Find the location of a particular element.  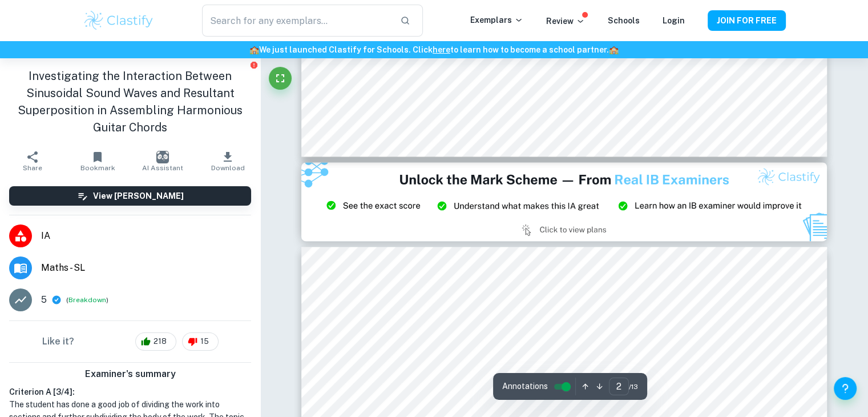

button: Report issue is located at coordinates (253, 65).